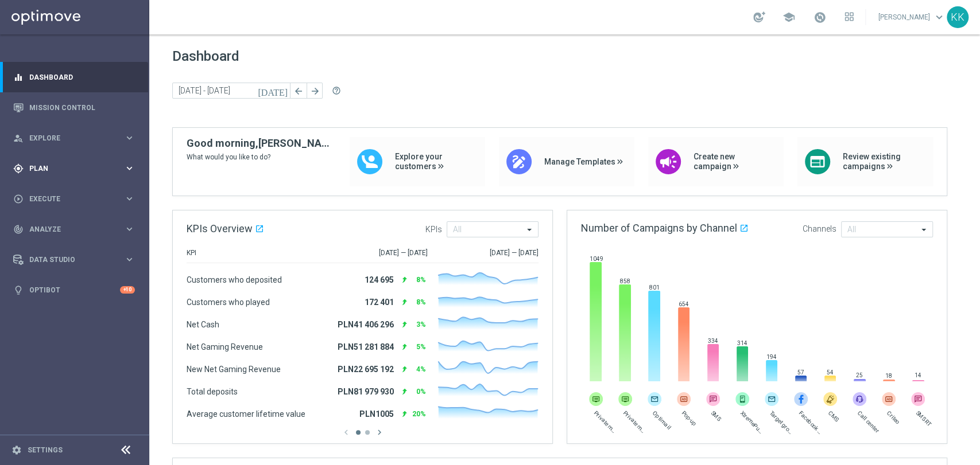  What do you see at coordinates (18, 230) in the screenshot?
I see `i: track_changes` at bounding box center [18, 230].